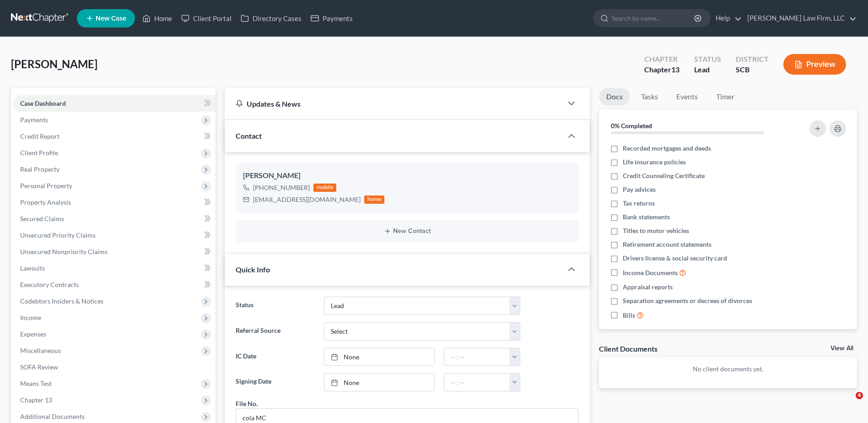 The width and height of the screenshot is (868, 423). I want to click on a: Unsecured Priority Claims, so click(114, 235).